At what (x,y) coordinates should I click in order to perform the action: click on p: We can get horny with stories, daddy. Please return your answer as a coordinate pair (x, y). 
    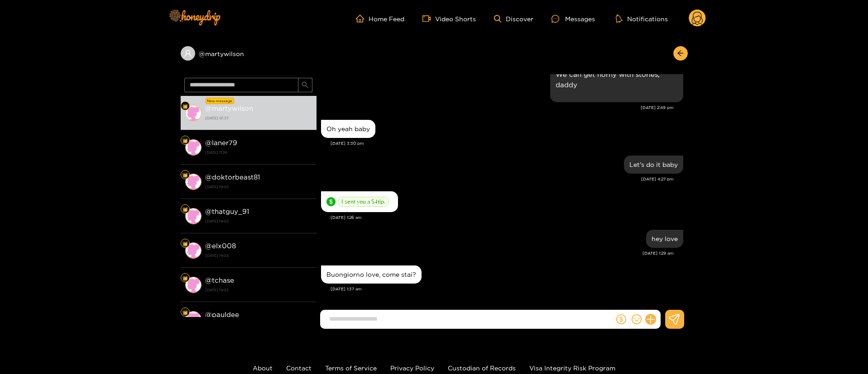
    Looking at the image, I should click on (617, 80).